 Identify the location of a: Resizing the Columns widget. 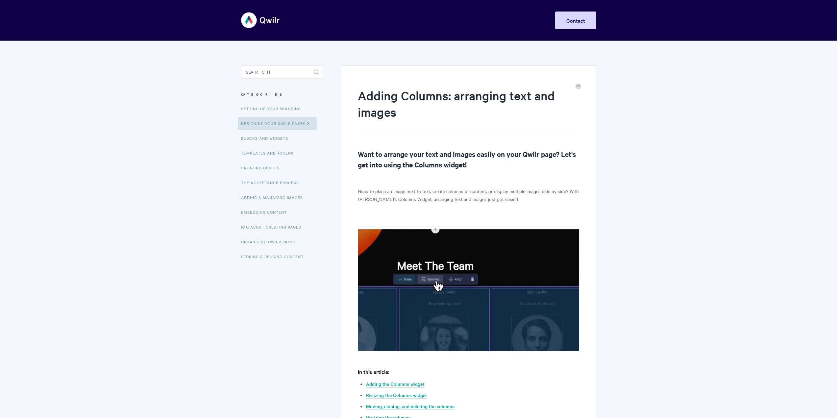
(396, 395).